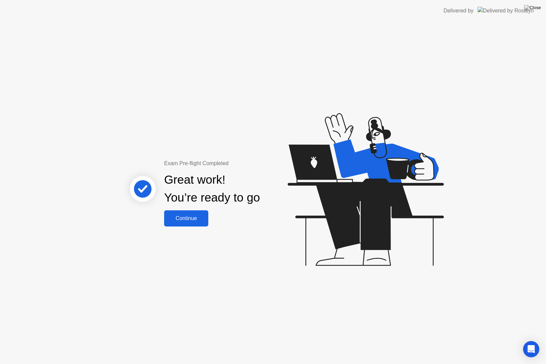 This screenshot has width=546, height=364. Describe the element at coordinates (531, 349) in the screenshot. I see `div: Open Intercom Messenger` at that location.